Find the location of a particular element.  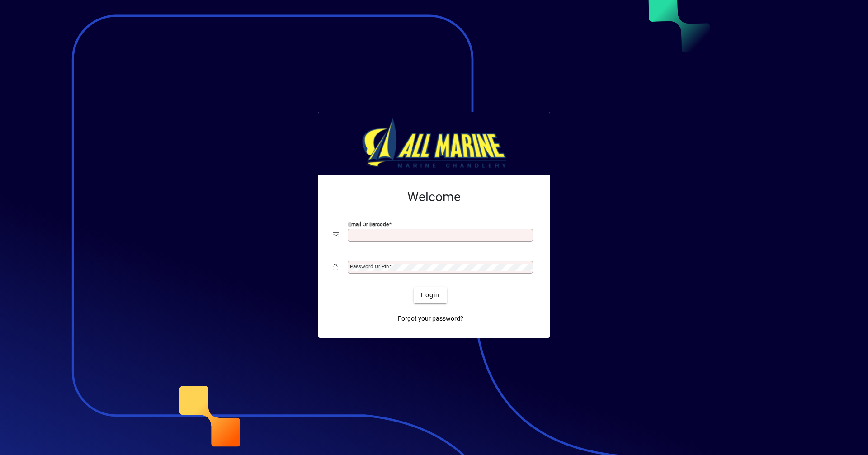

button: Login is located at coordinates (430, 295).